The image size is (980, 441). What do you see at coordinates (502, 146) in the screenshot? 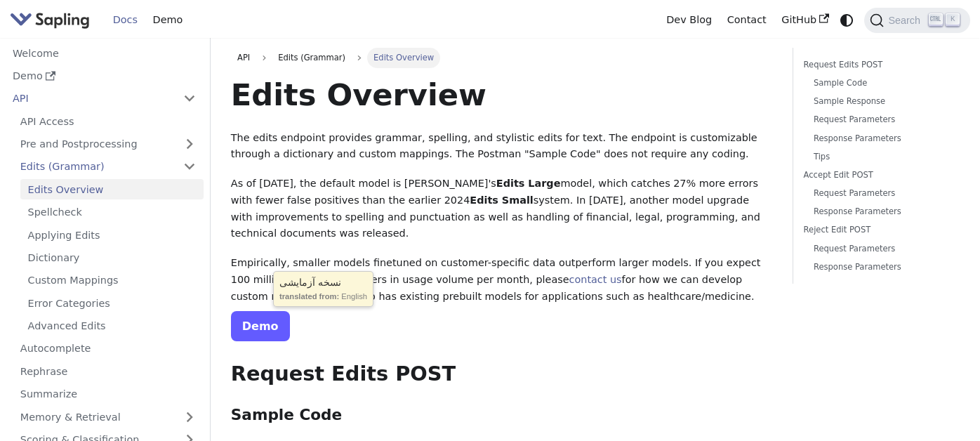
I see `p: The edits endpoint provides grammar, spelling, and stylistic edits for text. The endpoint is cust...` at bounding box center [502, 146].